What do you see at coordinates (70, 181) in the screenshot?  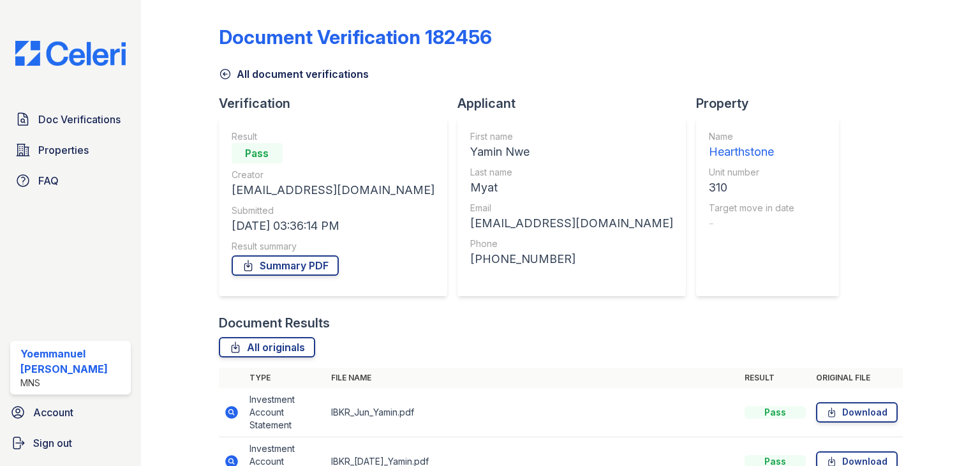 I see `a: FAQ` at bounding box center [70, 181].